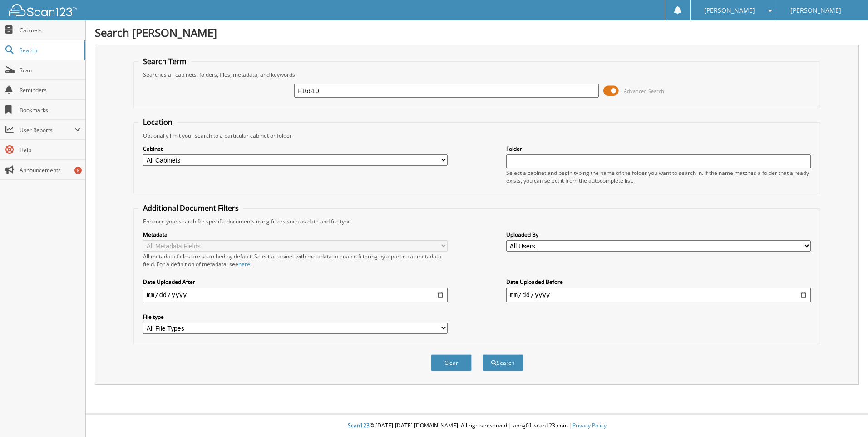  Describe the element at coordinates (50, 90) in the screenshot. I see `span: Reminders` at that location.